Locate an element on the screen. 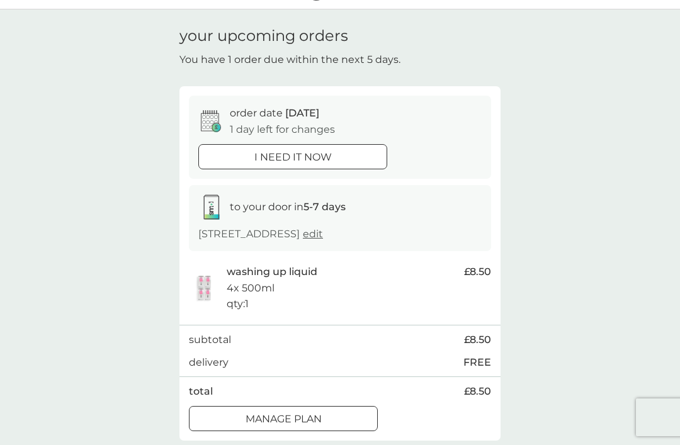 The image size is (680, 445). p: delivery is located at coordinates (209, 363).